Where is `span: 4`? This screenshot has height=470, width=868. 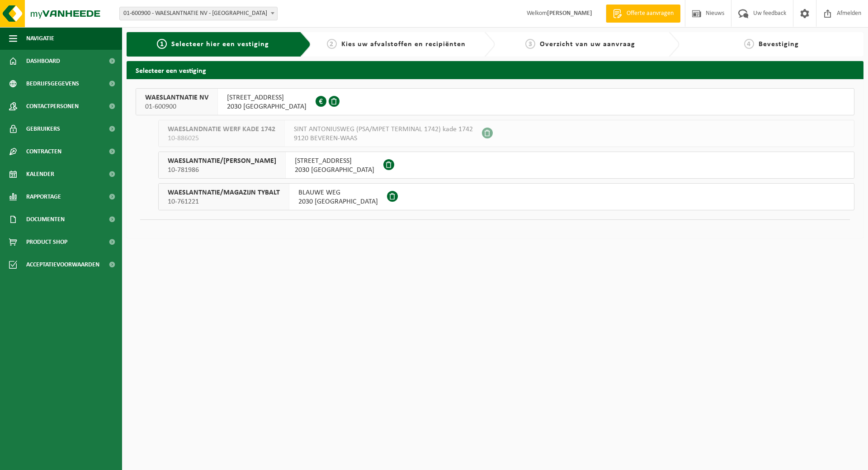
span: 4 is located at coordinates (749, 44).